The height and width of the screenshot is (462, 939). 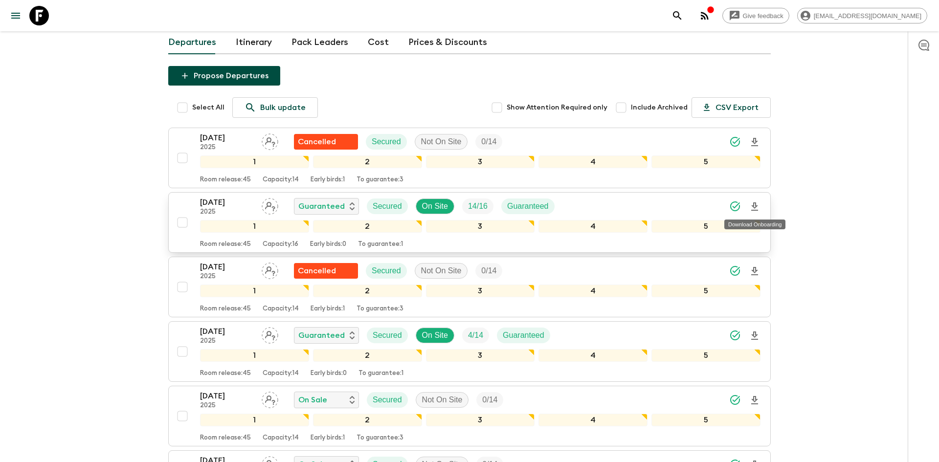 I want to click on button: CSV Export, so click(x=732, y=108).